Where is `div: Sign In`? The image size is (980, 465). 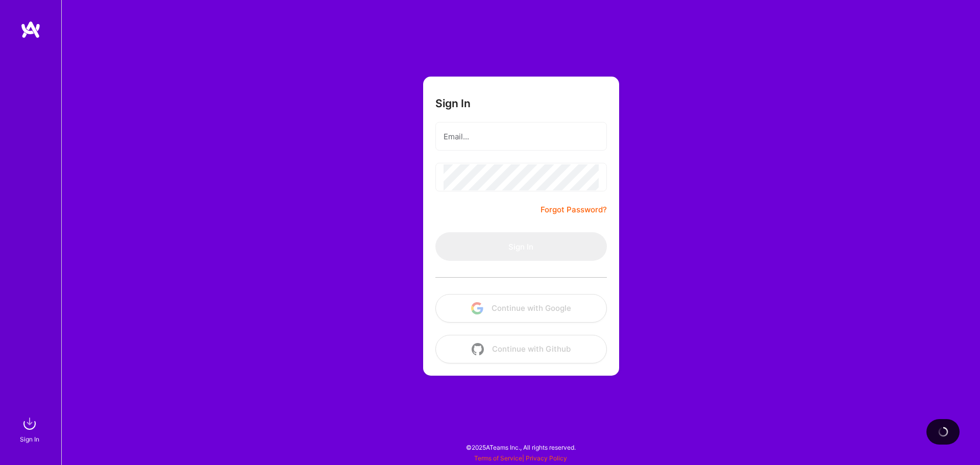
div: Sign In is located at coordinates (29, 439).